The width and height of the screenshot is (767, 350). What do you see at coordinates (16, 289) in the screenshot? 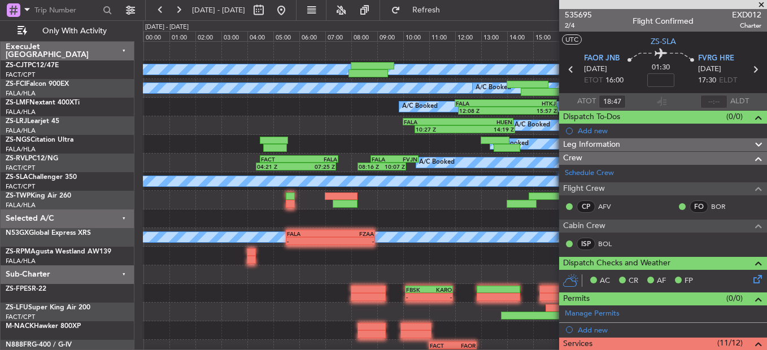
I see `span: ZS-FPE` at bounding box center [16, 289].